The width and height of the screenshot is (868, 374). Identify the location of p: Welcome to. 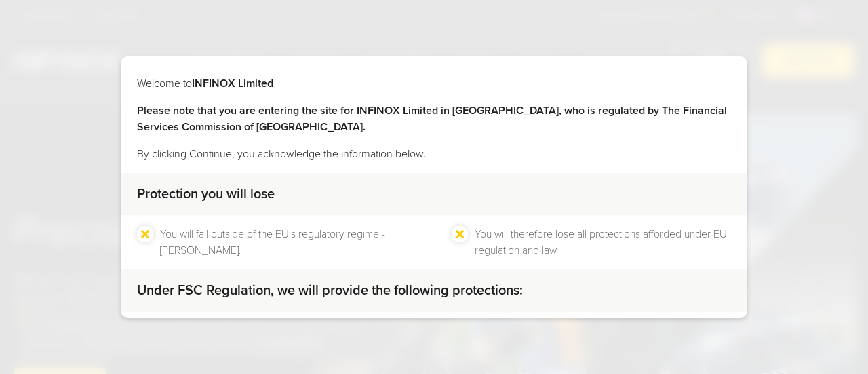
(434, 84).